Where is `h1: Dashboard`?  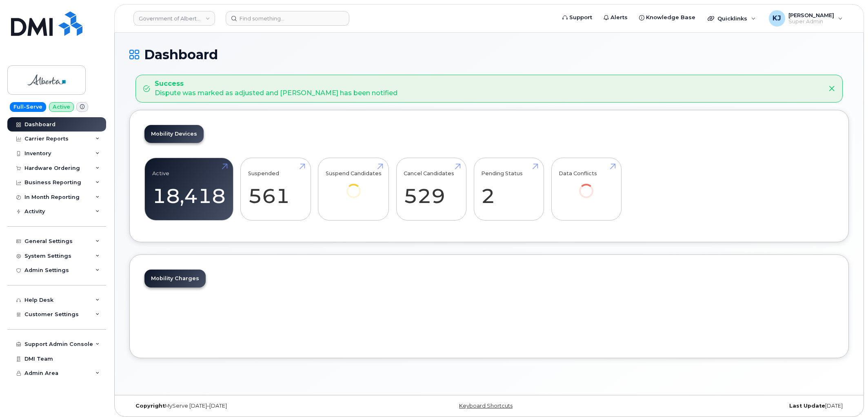
h1: Dashboard is located at coordinates (489, 55).